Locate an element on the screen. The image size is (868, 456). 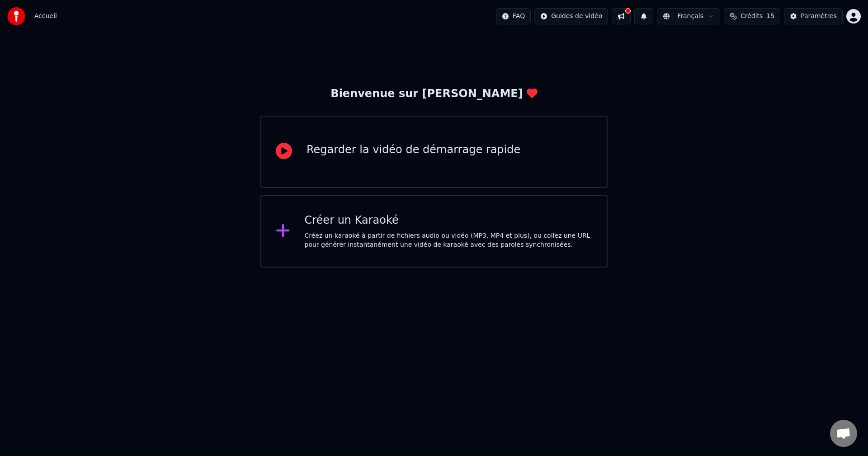
nav: breadcrumb is located at coordinates (46, 16).